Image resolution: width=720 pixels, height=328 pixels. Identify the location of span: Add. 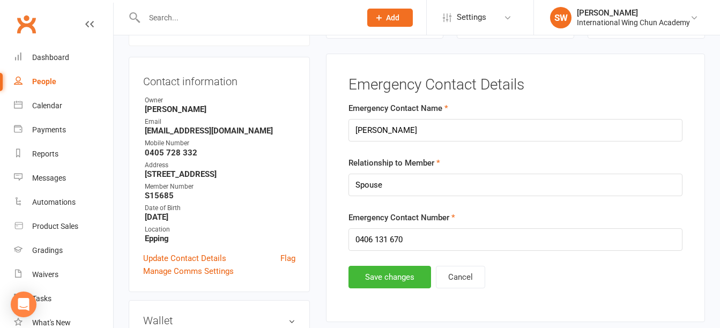
(392, 18).